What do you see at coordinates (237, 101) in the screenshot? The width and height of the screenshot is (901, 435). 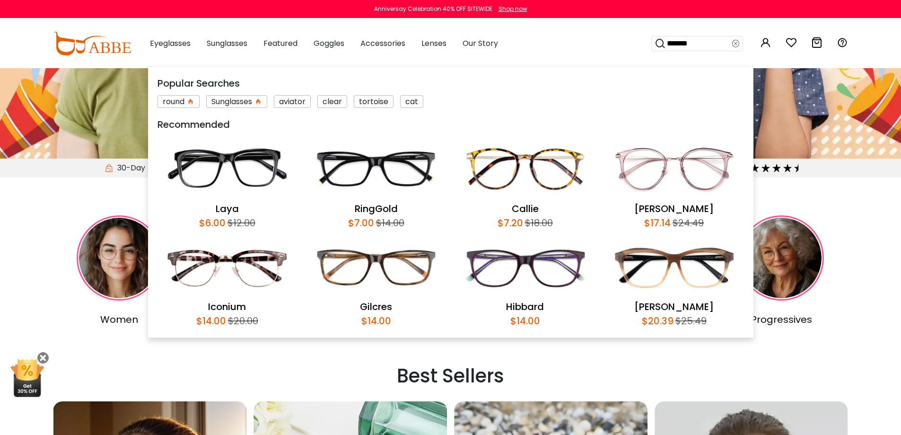 I see `div: Sunglasses` at bounding box center [237, 101].